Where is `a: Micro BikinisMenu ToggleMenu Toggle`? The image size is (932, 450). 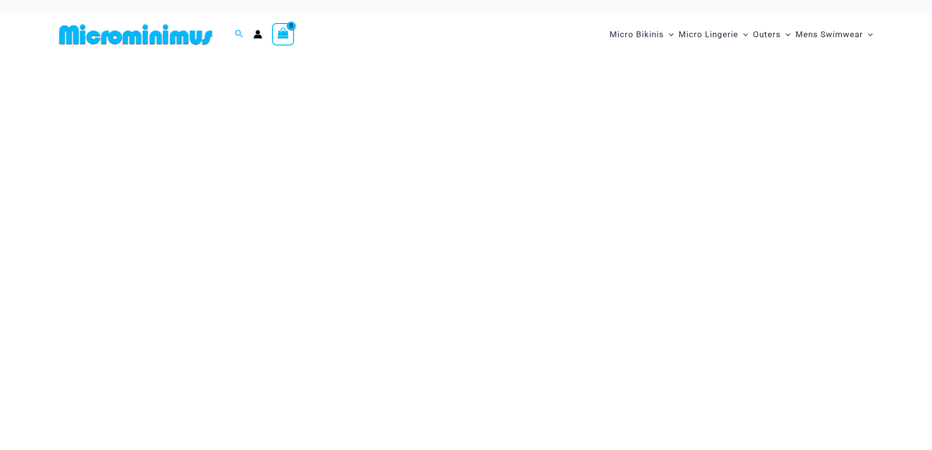
a: Micro BikinisMenu ToggleMenu Toggle is located at coordinates (642, 34).